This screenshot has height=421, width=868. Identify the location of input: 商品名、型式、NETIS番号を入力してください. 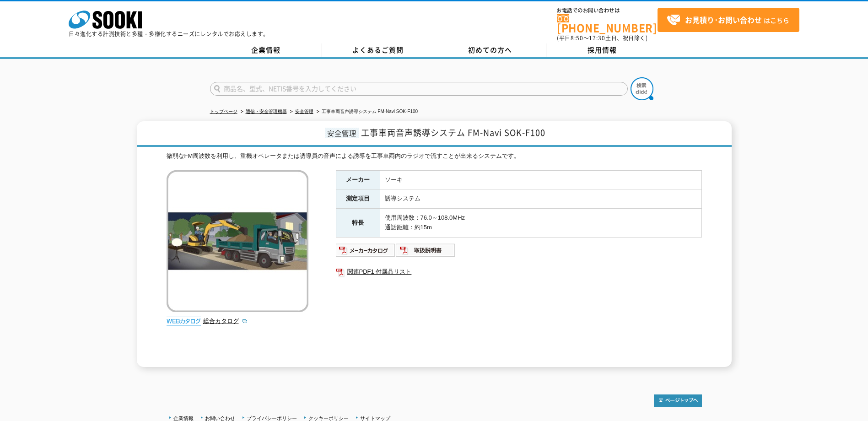
(419, 89).